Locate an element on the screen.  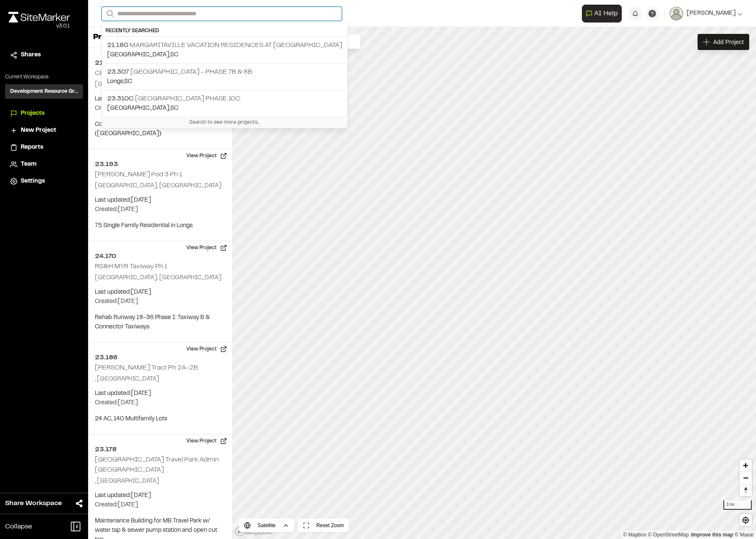
button: Satellite is located at coordinates (266, 526).